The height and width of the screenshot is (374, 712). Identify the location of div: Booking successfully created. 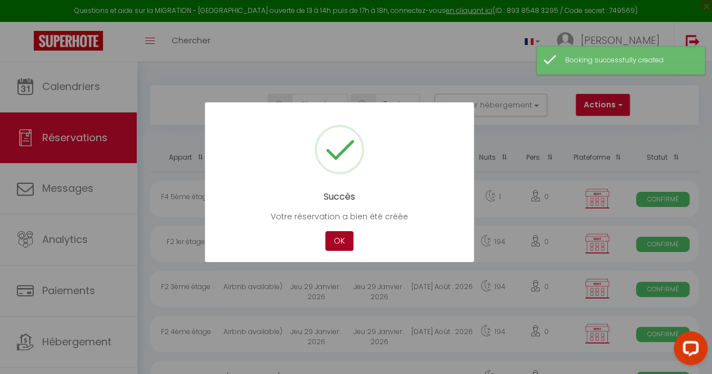
(629, 60).